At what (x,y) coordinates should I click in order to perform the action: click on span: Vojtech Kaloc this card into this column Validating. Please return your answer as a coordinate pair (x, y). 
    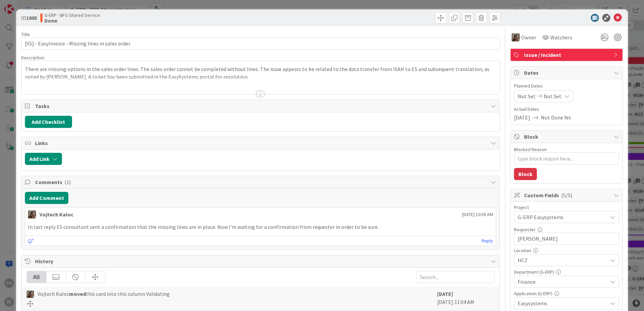
    Looking at the image, I should click on (103, 294).